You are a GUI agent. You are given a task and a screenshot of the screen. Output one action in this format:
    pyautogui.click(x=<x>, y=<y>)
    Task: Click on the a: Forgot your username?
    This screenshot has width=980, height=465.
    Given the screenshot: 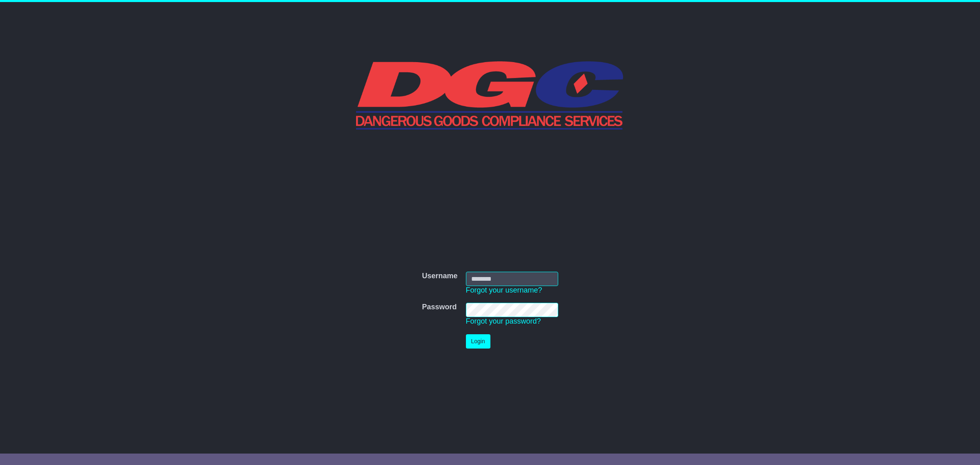 What is the action you would take?
    pyautogui.click(x=504, y=289)
    